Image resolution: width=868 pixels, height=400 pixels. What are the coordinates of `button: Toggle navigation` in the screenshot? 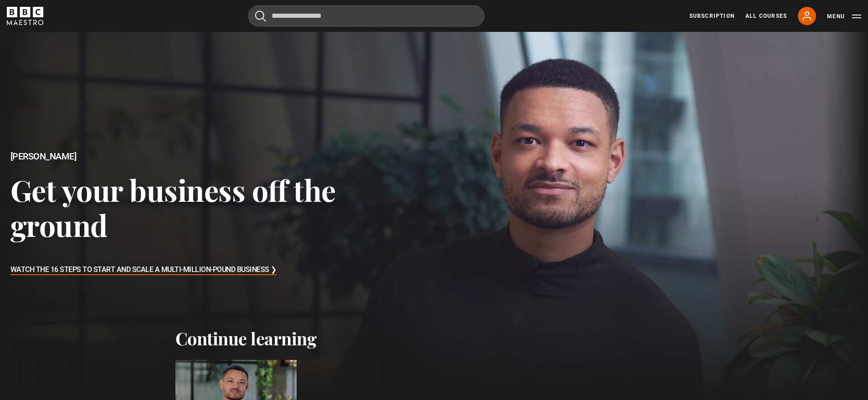 It's located at (844, 16).